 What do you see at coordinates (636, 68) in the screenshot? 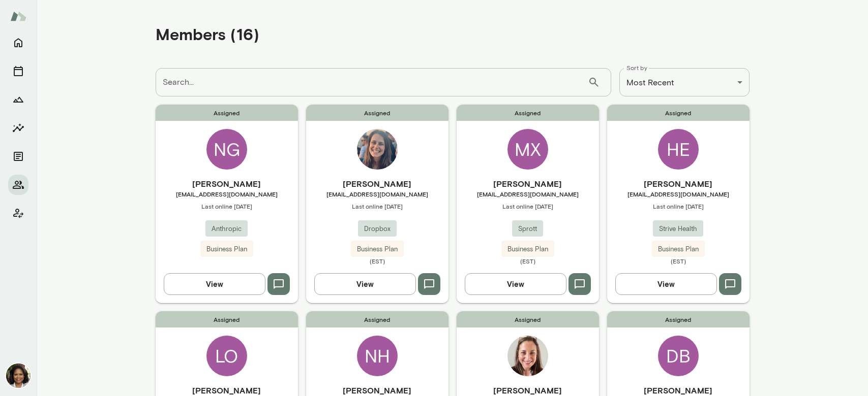
I see `label: Sort by` at bounding box center [636, 68].